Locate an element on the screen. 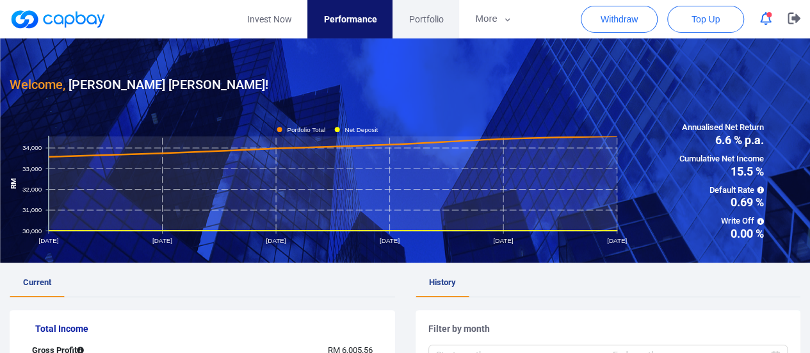 Image resolution: width=810 pixels, height=353 pixels. span: 0.00 % is located at coordinates (722, 234).